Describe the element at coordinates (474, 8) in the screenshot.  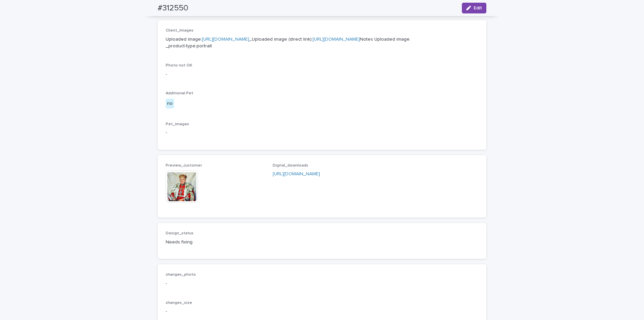
I see `button: Edit` at that location.